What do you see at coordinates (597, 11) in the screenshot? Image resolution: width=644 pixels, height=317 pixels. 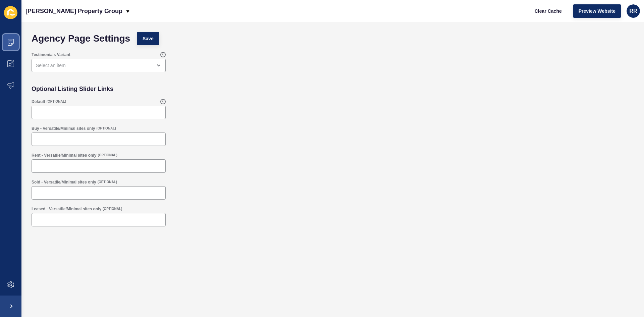 I see `button: Preview Website` at bounding box center [597, 11].